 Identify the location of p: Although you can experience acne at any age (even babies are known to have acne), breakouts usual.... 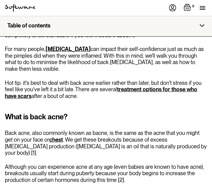
(106, 174).